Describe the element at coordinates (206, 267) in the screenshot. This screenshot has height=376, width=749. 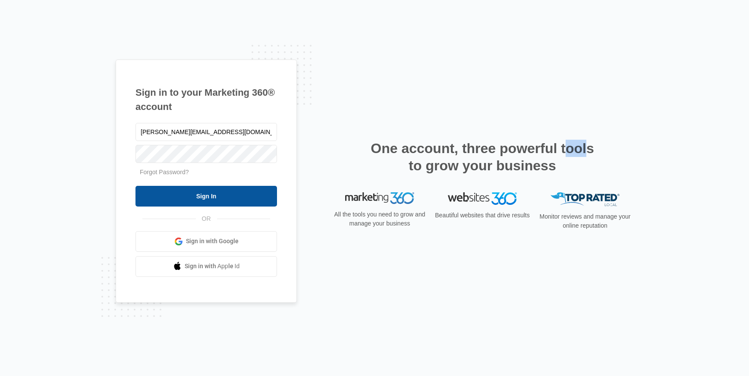
I see `a: Sign in with Apple Id` at that location.